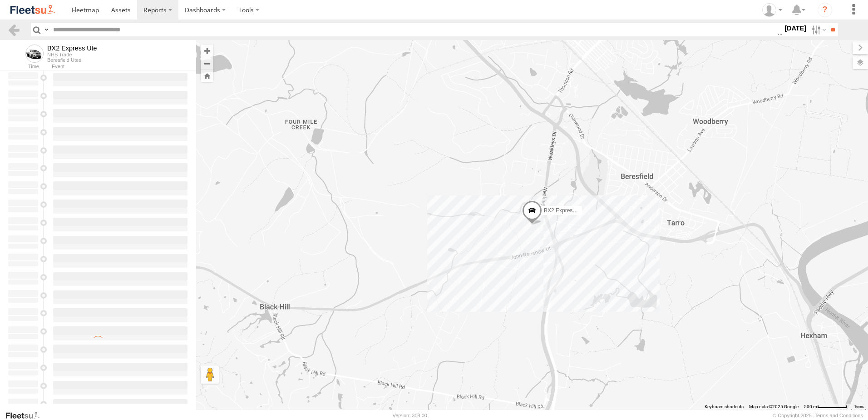  What do you see at coordinates (725, 407) in the screenshot?
I see `button: Keyboard shortcuts` at bounding box center [725, 407].